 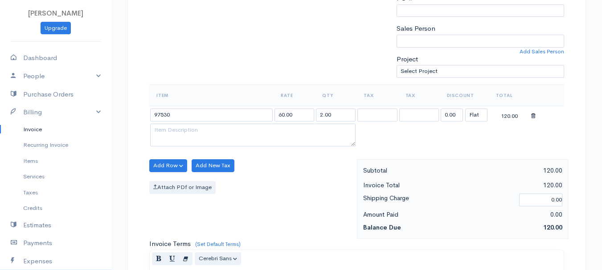 What do you see at coordinates (509, 95) in the screenshot?
I see `th: Total` at bounding box center [509, 95].